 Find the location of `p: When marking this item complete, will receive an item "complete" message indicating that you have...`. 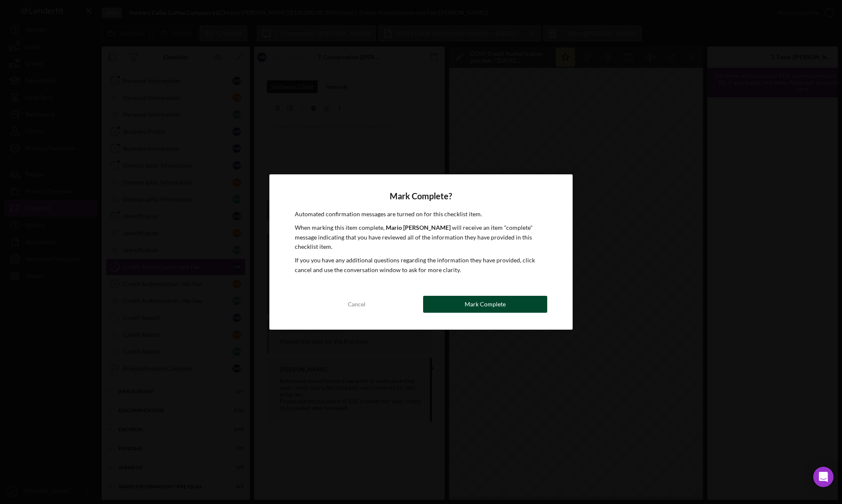

p: When marking this item complete, will receive an item "complete" message indicating that you have... is located at coordinates (421, 237).